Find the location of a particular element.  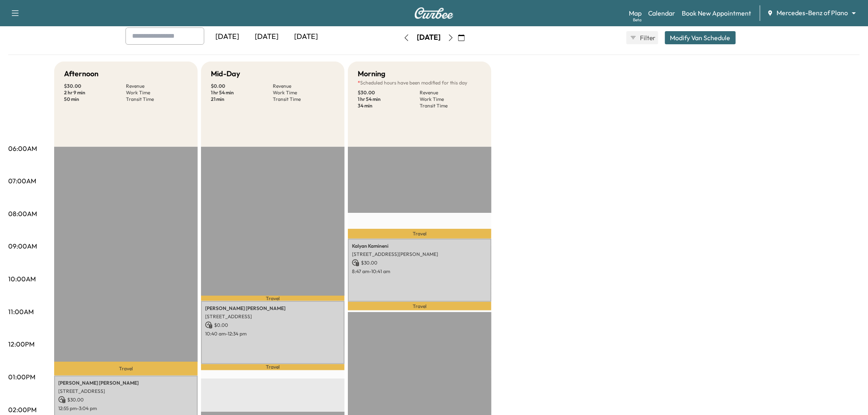

p: 8:47 am - 10:41 am is located at coordinates (420, 272).